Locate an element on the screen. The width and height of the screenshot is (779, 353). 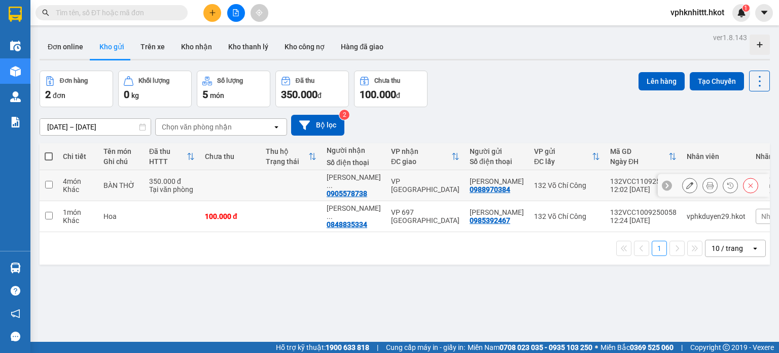
span: aim is located at coordinates (259, 13).